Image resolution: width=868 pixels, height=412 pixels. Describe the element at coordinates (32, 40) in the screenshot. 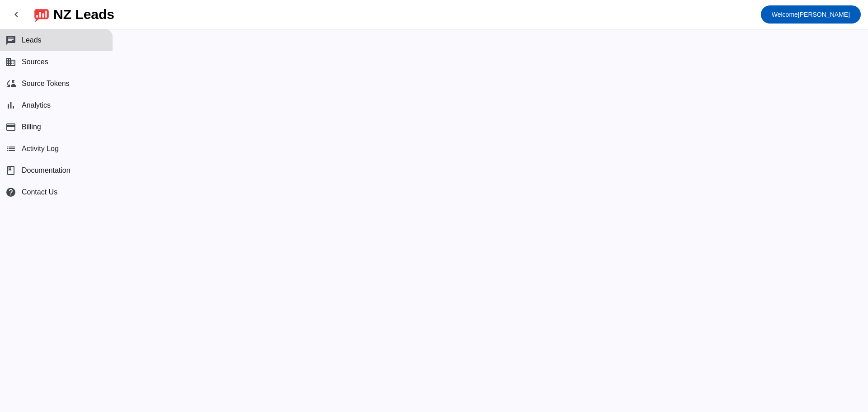

I see `span: Leads` at that location.